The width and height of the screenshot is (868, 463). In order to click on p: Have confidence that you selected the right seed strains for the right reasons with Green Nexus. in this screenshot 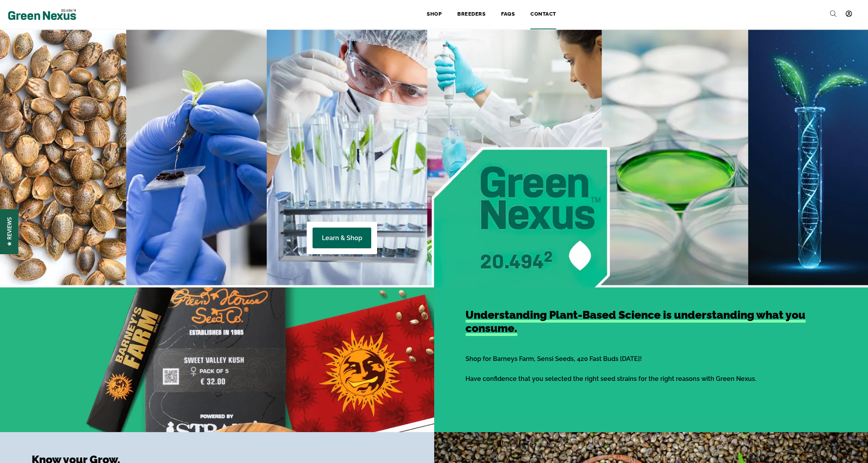, I will do `click(611, 378)`.